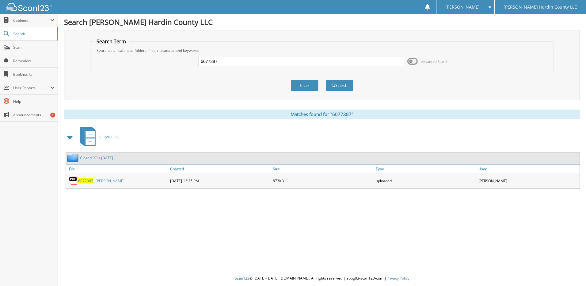 This screenshot has height=286, width=586. I want to click on legend: Search Term, so click(111, 41).